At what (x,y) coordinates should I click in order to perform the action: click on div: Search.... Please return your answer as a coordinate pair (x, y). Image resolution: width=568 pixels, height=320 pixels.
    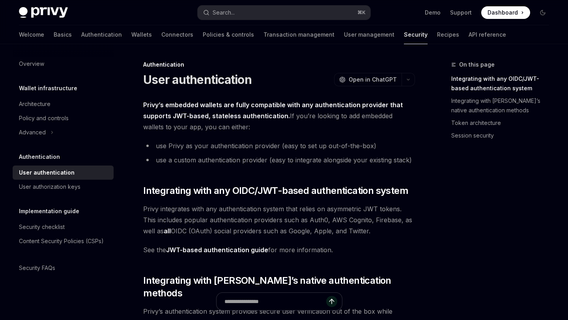
    Looking at the image, I should click on (224, 13).